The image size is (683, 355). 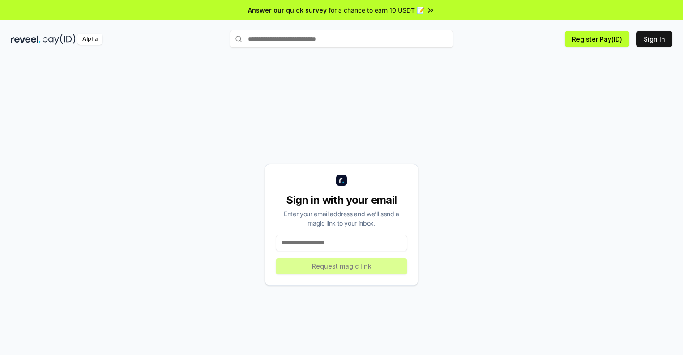 I want to click on span: Answer our quick survey, so click(x=287, y=10).